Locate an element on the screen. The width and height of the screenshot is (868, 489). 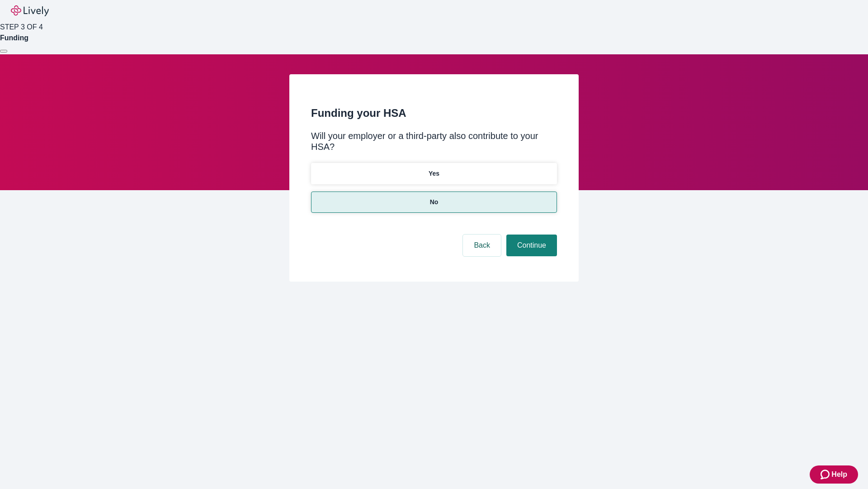
h2: Funding your HSA is located at coordinates (434, 113).